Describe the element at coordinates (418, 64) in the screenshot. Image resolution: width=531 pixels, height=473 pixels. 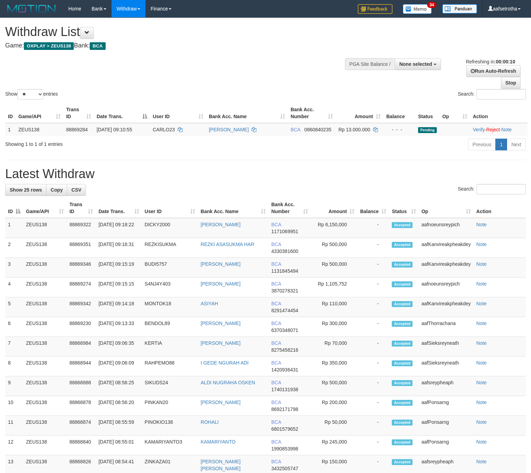
I see `button: None selected` at that location.